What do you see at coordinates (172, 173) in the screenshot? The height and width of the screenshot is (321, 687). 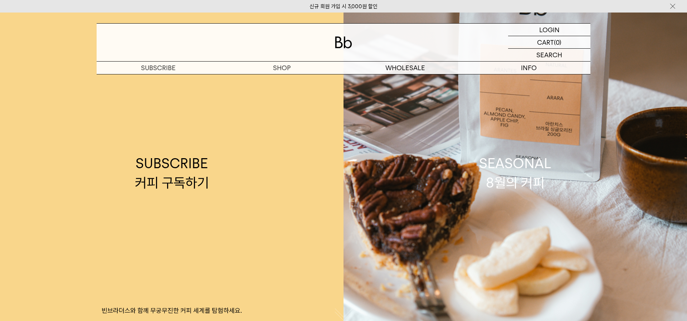 I see `div: SUBSCRIBE 커피 구독하기` at bounding box center [172, 173].